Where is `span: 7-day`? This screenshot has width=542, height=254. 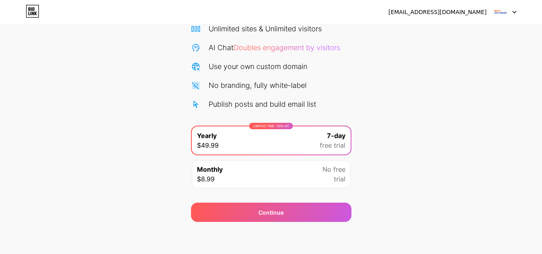
span: 7-day is located at coordinates (336, 136).